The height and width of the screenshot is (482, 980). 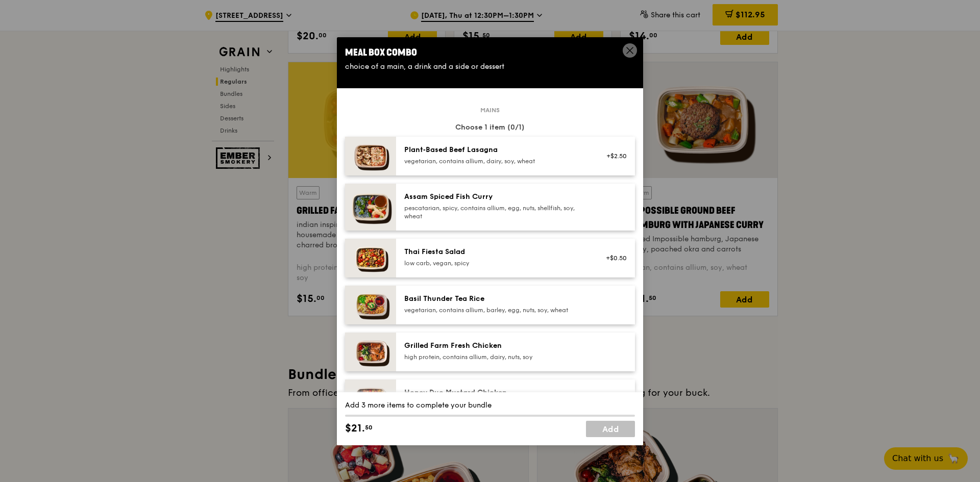 I want to click on img: daily_normal_Thai_Fiesta_Salad__Horizontal_.jpg, so click(x=371, y=258).